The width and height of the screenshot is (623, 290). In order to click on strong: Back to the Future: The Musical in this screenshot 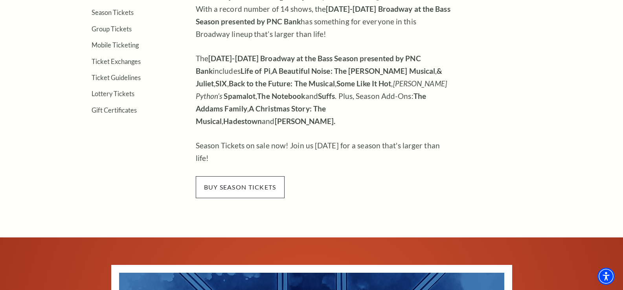, I will do `click(282, 83)`.